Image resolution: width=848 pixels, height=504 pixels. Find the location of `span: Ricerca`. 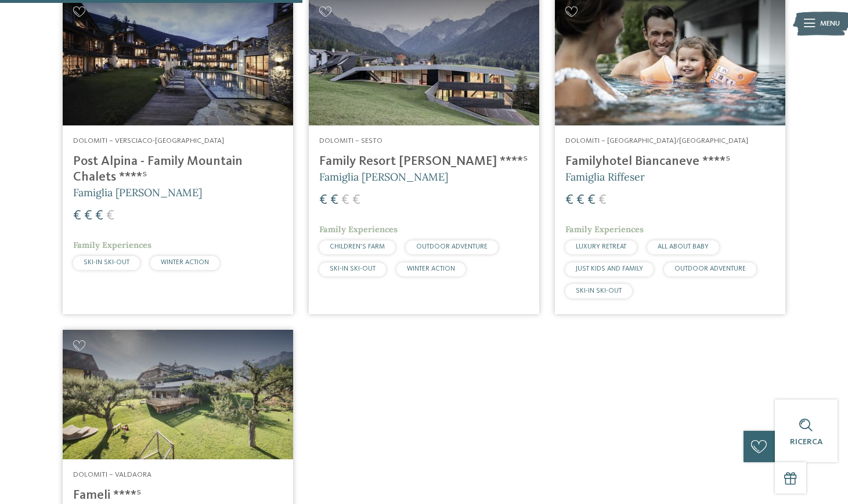

span: Ricerca is located at coordinates (806, 441).